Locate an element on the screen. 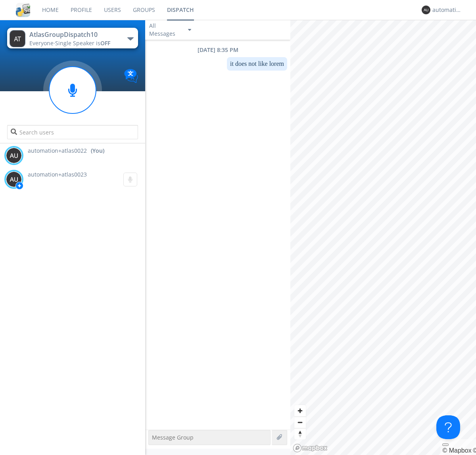 This screenshot has height=455, width=476. span: Single Speaker is is located at coordinates (82, 43).